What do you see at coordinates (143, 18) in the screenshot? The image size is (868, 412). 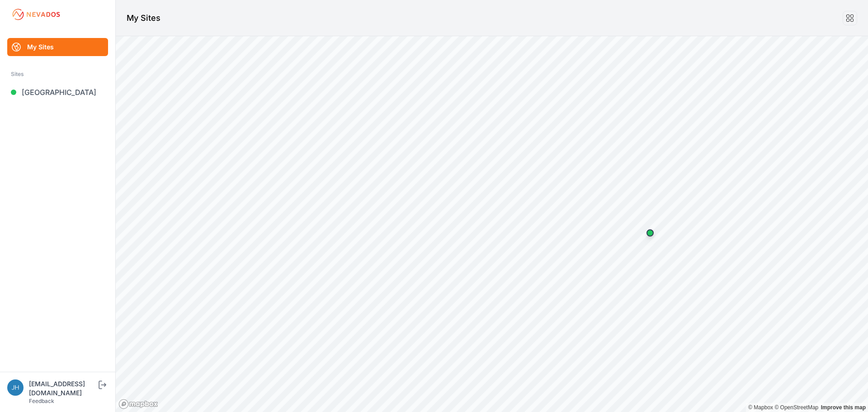 I see `h1: My Sites` at bounding box center [143, 18].